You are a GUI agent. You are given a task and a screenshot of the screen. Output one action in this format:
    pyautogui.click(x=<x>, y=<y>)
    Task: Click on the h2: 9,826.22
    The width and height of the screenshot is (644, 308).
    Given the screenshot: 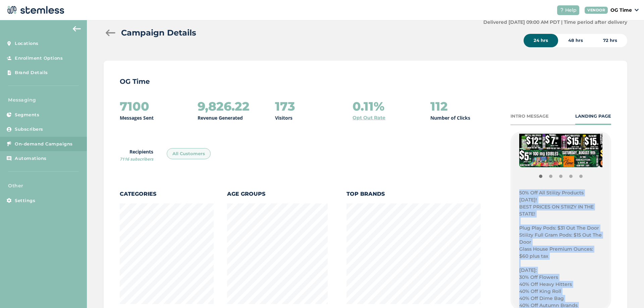 What is the action you would take?
    pyautogui.click(x=223, y=106)
    